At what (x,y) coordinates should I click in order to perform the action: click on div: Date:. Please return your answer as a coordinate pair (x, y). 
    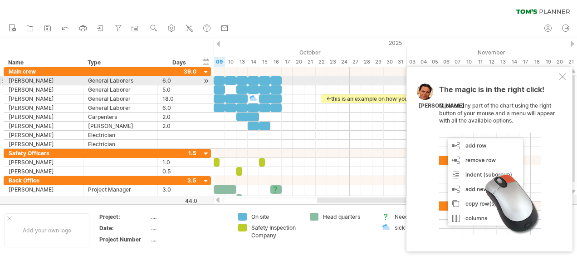
    Looking at the image, I should click on (124, 228).